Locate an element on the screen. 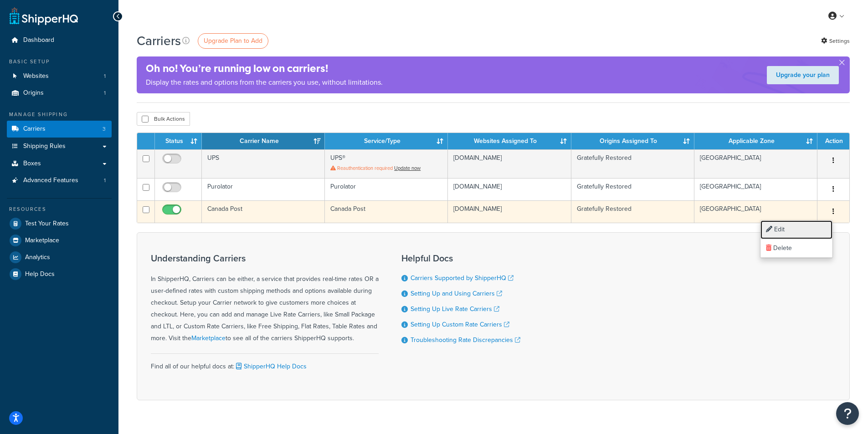  a: ShipperHQ Home is located at coordinates (43, 16).